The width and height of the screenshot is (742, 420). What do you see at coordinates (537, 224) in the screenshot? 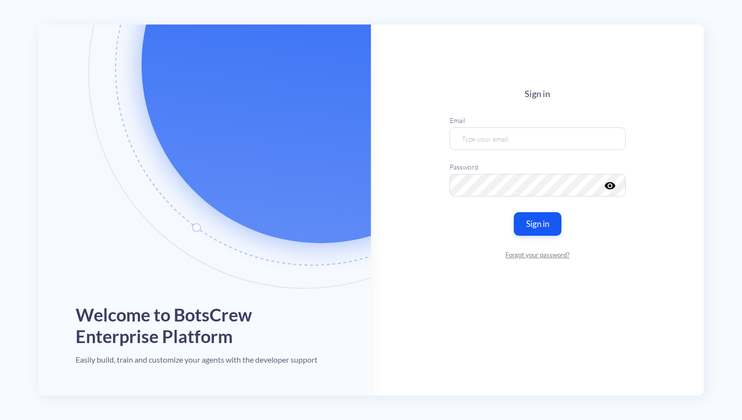
I see `button: Sign in` at bounding box center [537, 224].